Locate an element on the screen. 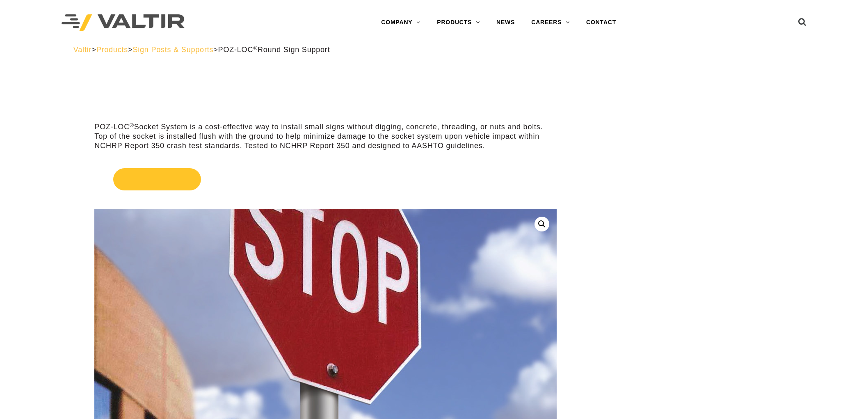 Image resolution: width=868 pixels, height=419 pixels. a: PRODUCTS is located at coordinates (458, 22).